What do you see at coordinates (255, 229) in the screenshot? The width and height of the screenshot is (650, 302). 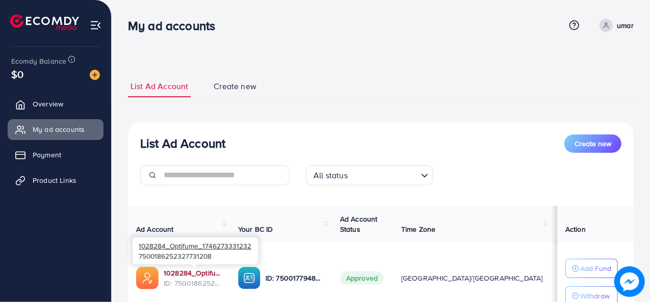 I see `span: Your BC ID` at bounding box center [255, 229].